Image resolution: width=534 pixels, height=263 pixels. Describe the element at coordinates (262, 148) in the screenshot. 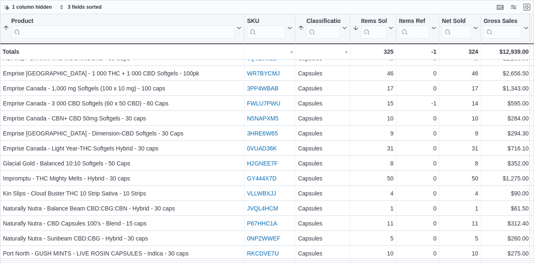

I see `a: 0VUAD36K` at that location.